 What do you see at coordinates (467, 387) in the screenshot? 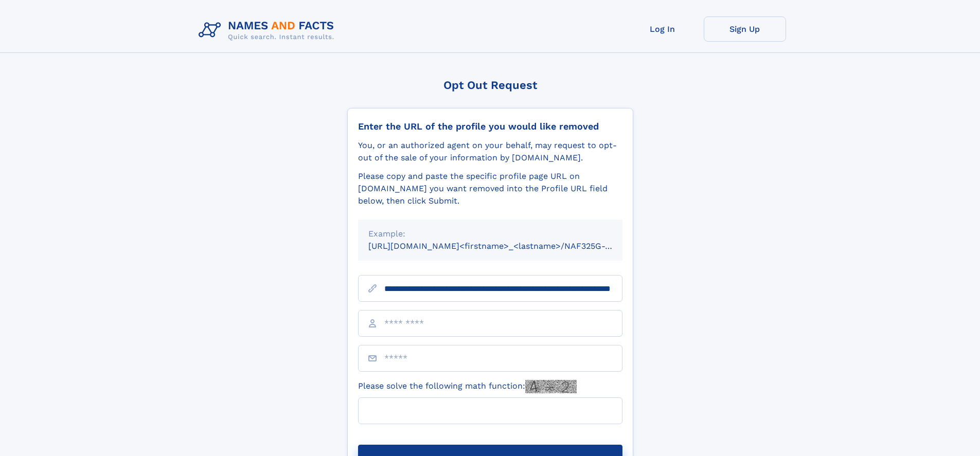
I see `label: Please solve the following math function:` at bounding box center [467, 387].